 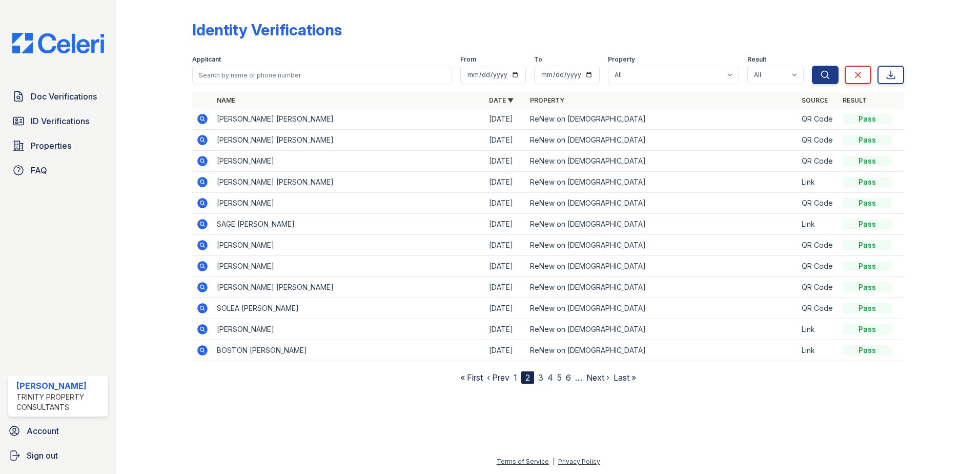 What do you see at coordinates (468, 60) in the screenshot?
I see `label: From` at bounding box center [468, 60].